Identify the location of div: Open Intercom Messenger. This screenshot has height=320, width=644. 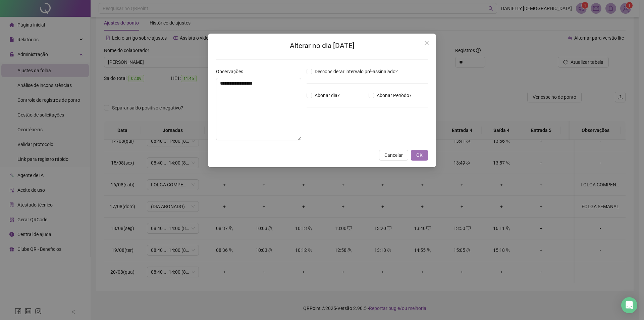
(629, 305).